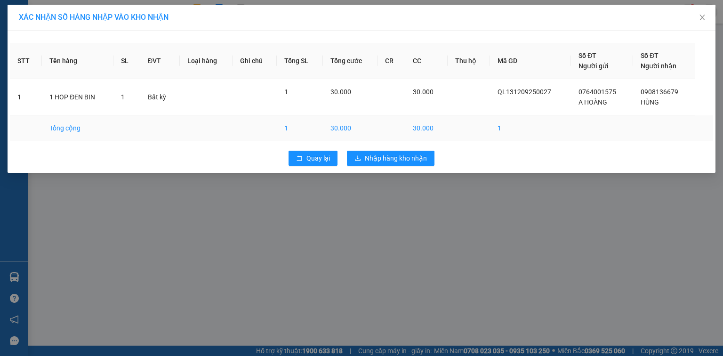  Describe the element at coordinates (391, 158) in the screenshot. I see `button: downloadNhập hàng kho nhận` at that location.